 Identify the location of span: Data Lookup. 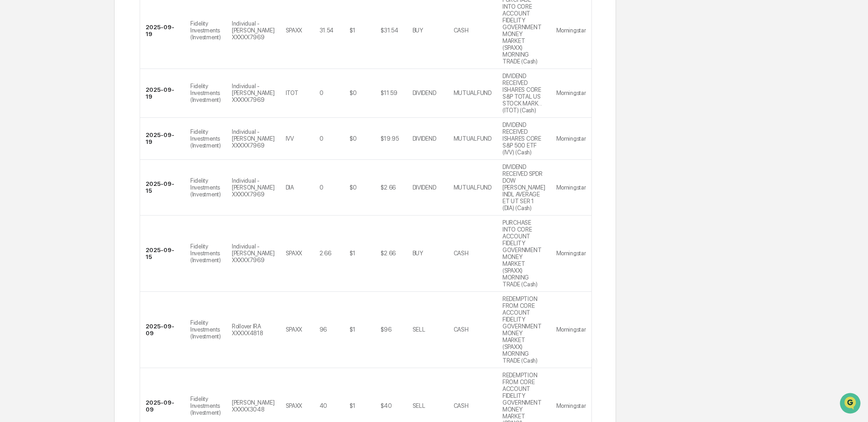
(38, 209).